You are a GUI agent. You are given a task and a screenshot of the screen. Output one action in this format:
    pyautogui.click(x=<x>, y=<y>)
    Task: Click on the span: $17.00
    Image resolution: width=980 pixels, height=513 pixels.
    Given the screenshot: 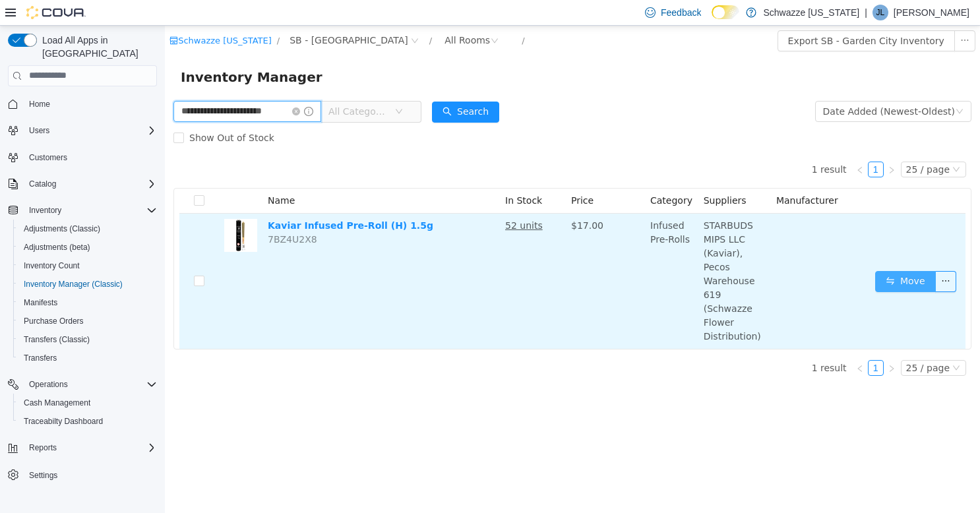 What is the action you would take?
    pyautogui.click(x=422, y=200)
    